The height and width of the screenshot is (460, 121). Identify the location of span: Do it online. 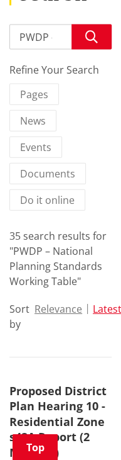
(47, 199).